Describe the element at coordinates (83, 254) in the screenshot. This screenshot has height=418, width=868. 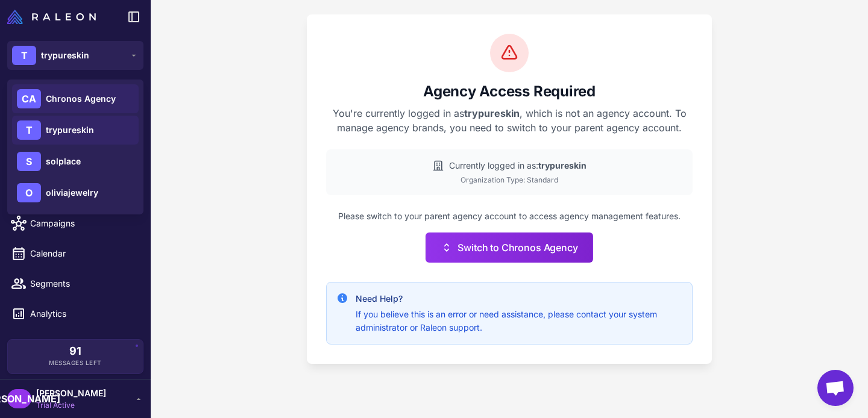
I see `span: Calendar` at that location.